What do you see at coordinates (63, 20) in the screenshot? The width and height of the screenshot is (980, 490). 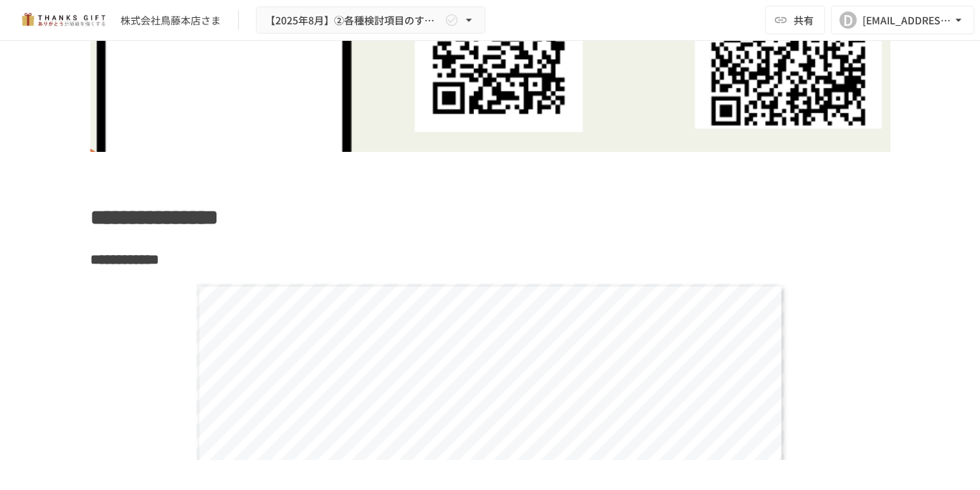 I see `img: mMP1OxWUAhQbsRWCurg7vIHe5HqDpP7qZo7fRoNLXQh` at bounding box center [63, 20].